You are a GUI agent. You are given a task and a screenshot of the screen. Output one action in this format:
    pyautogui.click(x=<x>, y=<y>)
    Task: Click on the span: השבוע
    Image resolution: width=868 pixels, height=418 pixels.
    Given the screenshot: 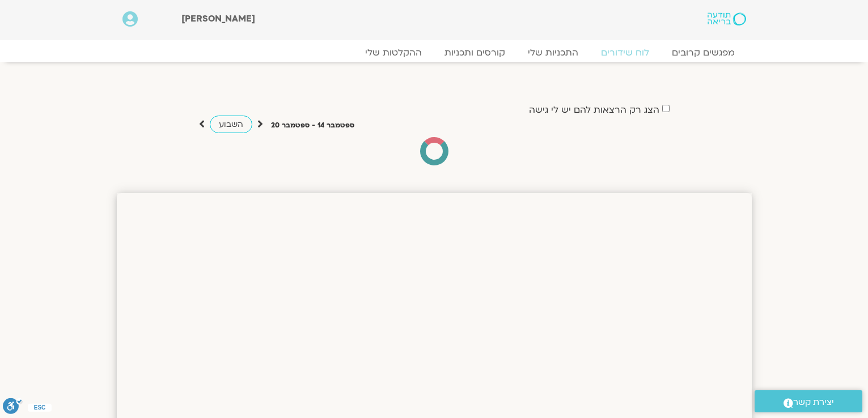 What is the action you would take?
    pyautogui.click(x=231, y=124)
    